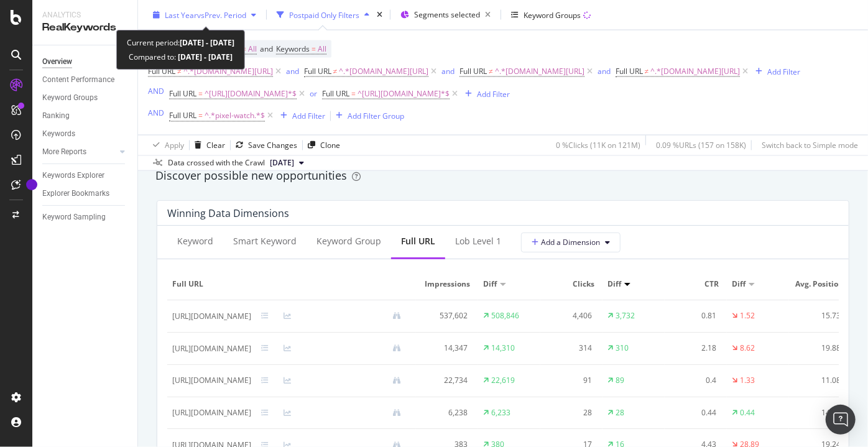 This screenshot has width=868, height=447. What do you see at coordinates (313, 93) in the screenshot?
I see `button: or` at bounding box center [313, 93].